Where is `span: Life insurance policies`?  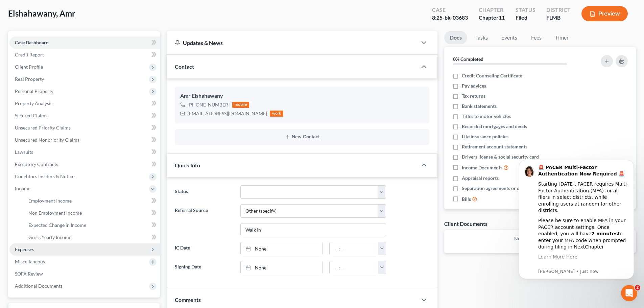 span: Life insurance policies is located at coordinates (485, 137).